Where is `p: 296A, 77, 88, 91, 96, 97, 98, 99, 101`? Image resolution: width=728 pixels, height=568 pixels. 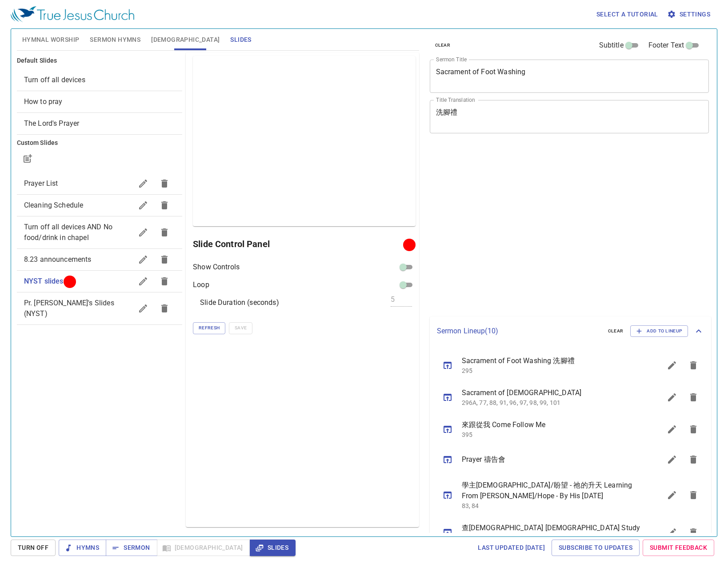 p: 296A, 77, 88, 91, 96, 97, 98, 99, 101 is located at coordinates (551, 403).